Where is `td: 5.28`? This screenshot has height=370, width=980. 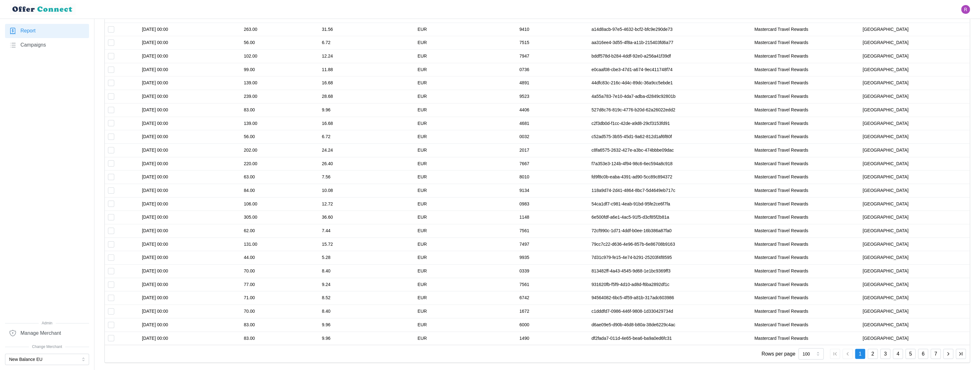 td: 5.28 is located at coordinates (366, 257).